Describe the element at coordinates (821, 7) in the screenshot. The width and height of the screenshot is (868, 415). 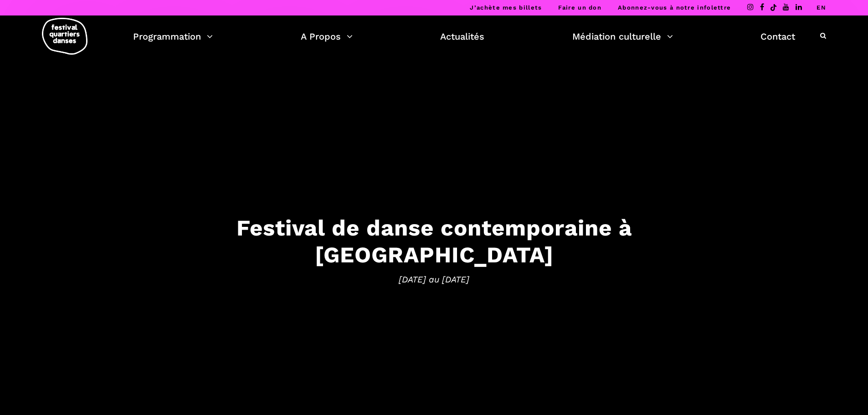
I see `a: EN` at that location.